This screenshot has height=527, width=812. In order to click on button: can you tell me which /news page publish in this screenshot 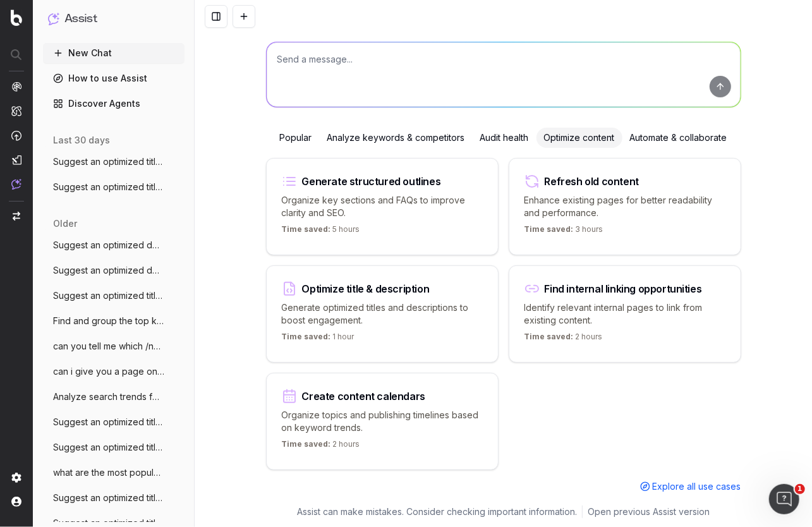, I will do `click(114, 347)`.